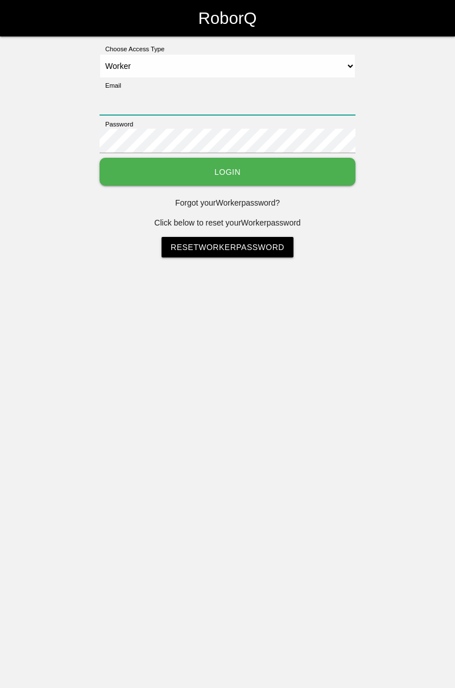  What do you see at coordinates (228, 171) in the screenshot?
I see `button: Login` at bounding box center [228, 171].